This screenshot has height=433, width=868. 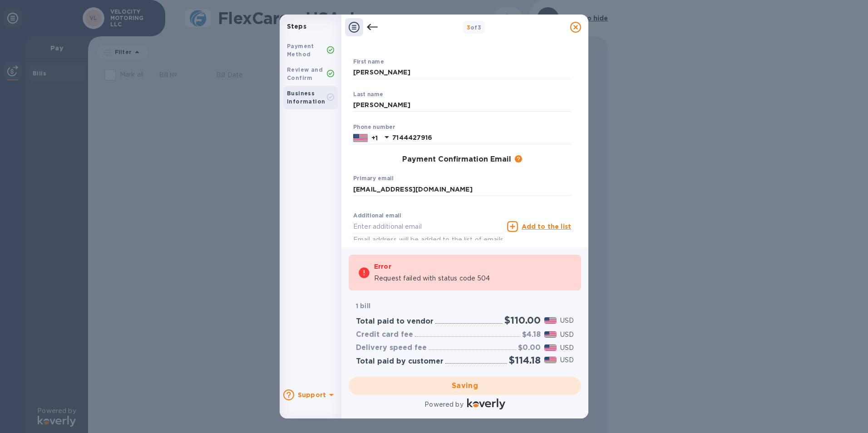 I want to click on input: Enter your phone number, so click(x=482, y=138).